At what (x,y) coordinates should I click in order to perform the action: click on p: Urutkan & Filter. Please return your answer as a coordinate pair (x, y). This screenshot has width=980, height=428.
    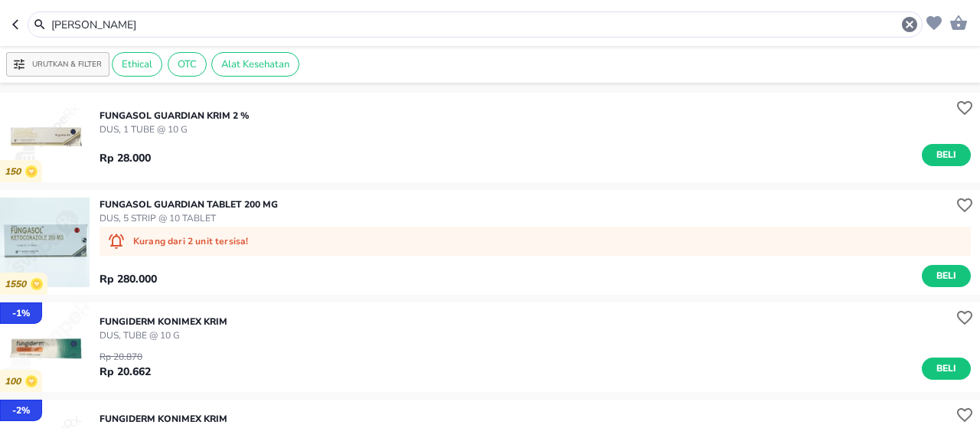
    Looking at the image, I should click on (66, 64).